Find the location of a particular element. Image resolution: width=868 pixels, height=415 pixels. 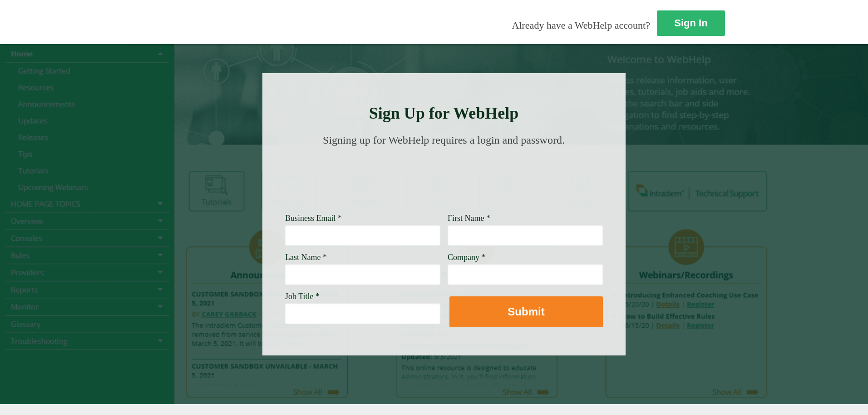

span: Business Email * is located at coordinates (313, 218).